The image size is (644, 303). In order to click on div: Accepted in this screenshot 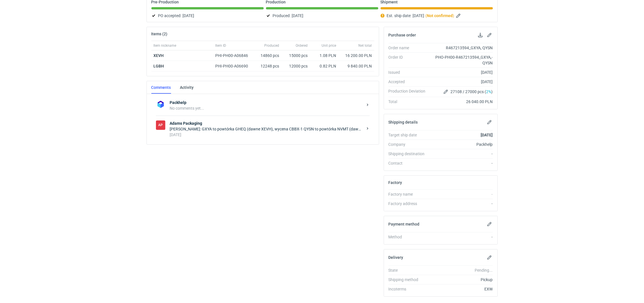, I will do `click(410, 82)`.